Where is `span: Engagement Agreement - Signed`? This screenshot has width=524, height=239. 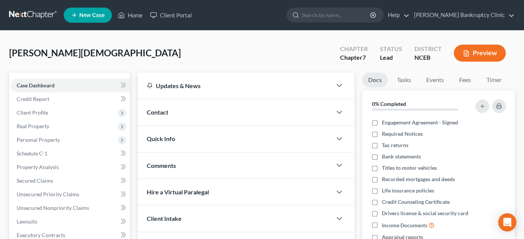
span: Engagement Agreement - Signed is located at coordinates (419, 123).